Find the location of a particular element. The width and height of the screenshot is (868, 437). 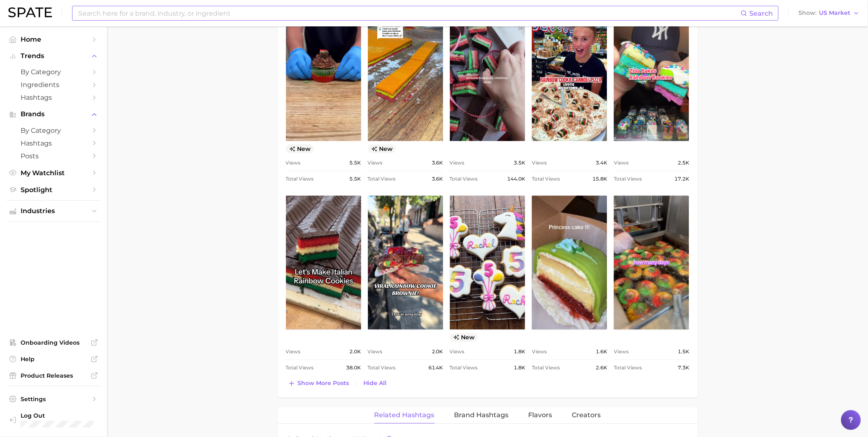

button: Hide All is located at coordinates (376, 383).